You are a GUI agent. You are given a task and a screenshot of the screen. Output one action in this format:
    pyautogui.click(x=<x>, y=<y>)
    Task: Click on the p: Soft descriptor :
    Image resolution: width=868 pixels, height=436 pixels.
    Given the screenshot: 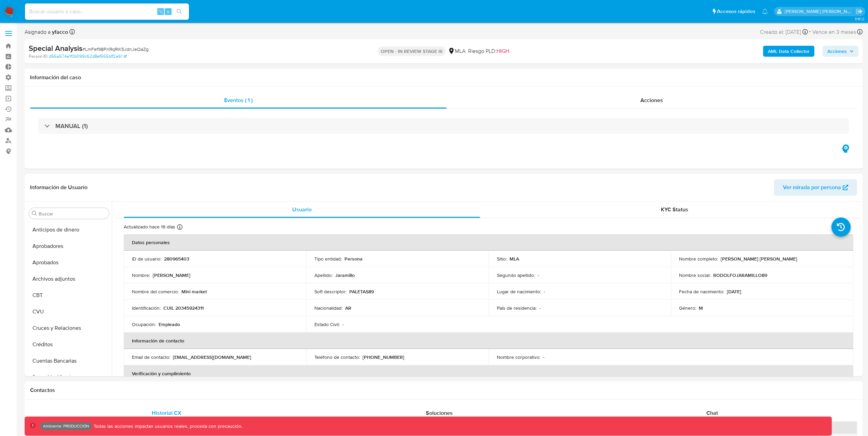 What is the action you would take?
    pyautogui.click(x=330, y=291)
    